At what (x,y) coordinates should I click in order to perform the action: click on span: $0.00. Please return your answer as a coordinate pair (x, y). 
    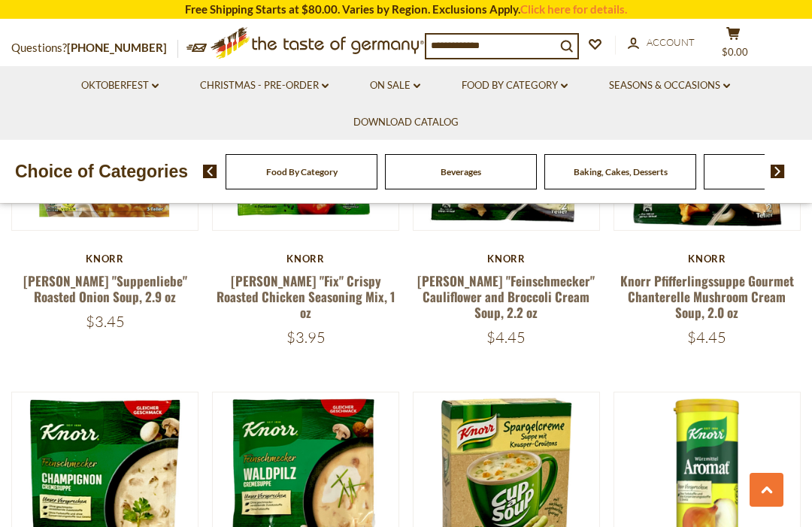
    Looking at the image, I should click on (734, 52).